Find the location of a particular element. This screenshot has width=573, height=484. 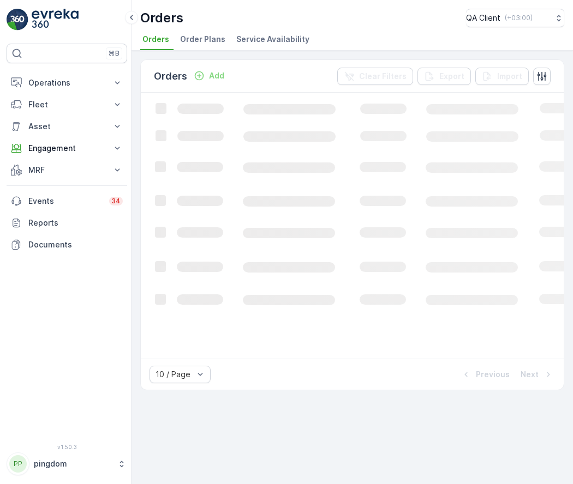

p: Clear Filters is located at coordinates (382, 76).